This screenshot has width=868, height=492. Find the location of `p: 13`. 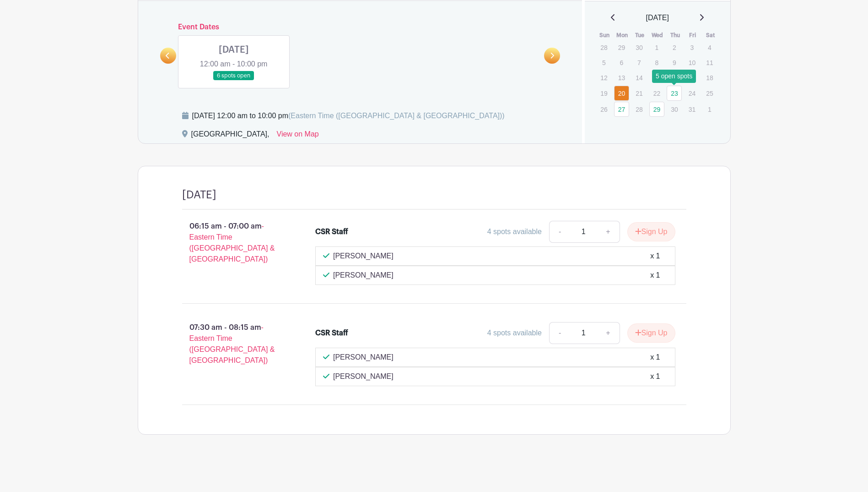

p: 13 is located at coordinates (621, 77).